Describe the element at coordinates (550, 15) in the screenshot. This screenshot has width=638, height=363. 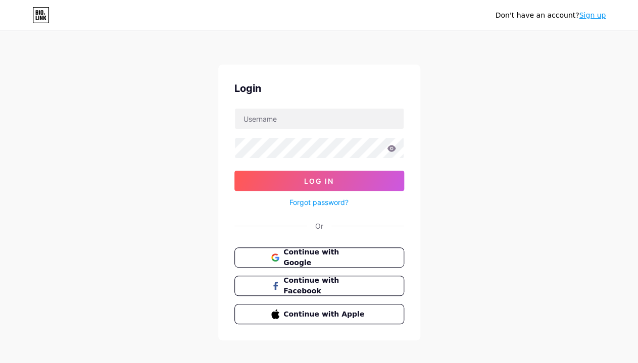
I see `div: Don't have an account?` at that location.